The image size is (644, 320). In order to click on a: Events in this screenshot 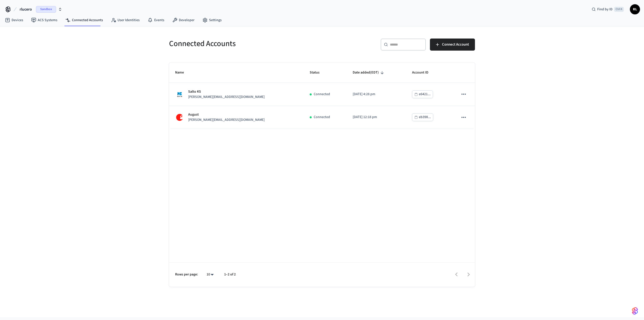, I will do `click(156, 20)`.